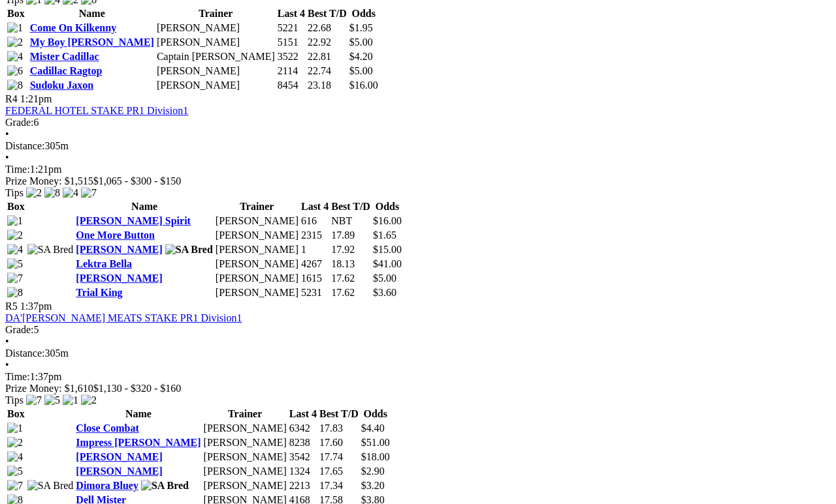  Describe the element at coordinates (373, 485) in the screenshot. I see `span: $3.20` at that location.